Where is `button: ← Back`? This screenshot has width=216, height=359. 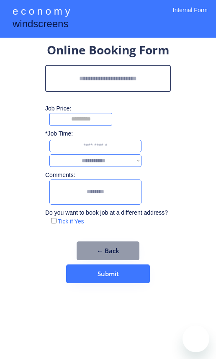
button: ← Back is located at coordinates (108, 250).